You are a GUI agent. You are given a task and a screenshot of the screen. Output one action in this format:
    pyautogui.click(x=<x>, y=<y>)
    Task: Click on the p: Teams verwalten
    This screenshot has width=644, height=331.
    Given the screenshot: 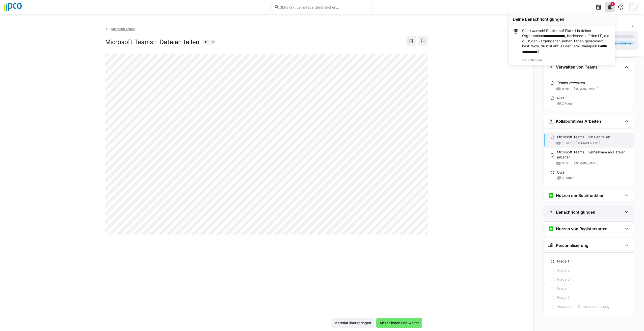 What is the action you would take?
    pyautogui.click(x=571, y=83)
    